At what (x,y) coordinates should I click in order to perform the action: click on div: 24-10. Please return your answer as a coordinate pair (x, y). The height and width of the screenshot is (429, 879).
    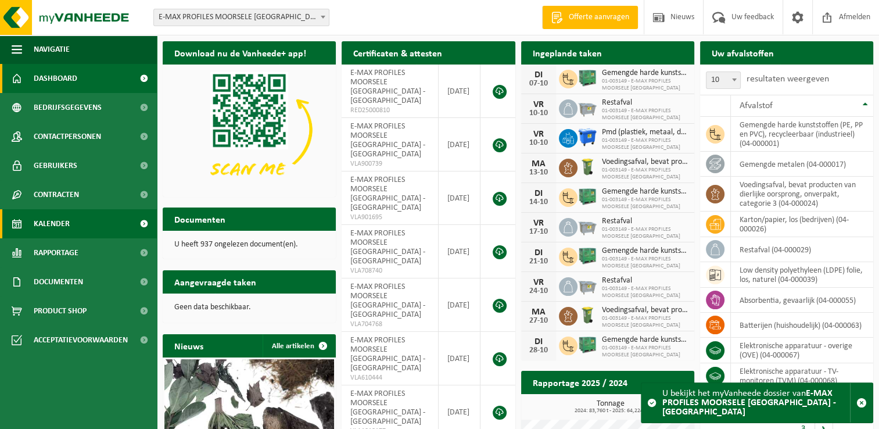
    Looking at the image, I should click on (538, 291).